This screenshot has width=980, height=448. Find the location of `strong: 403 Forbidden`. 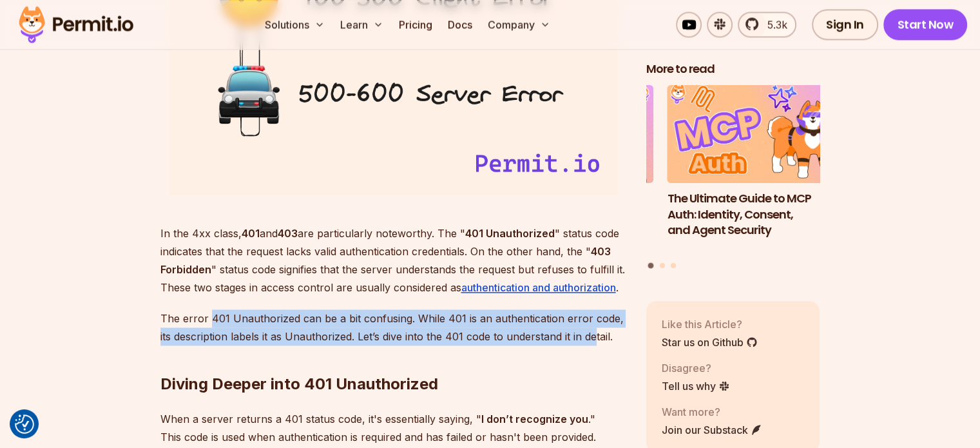

strong: 403 Forbidden is located at coordinates (386, 261).